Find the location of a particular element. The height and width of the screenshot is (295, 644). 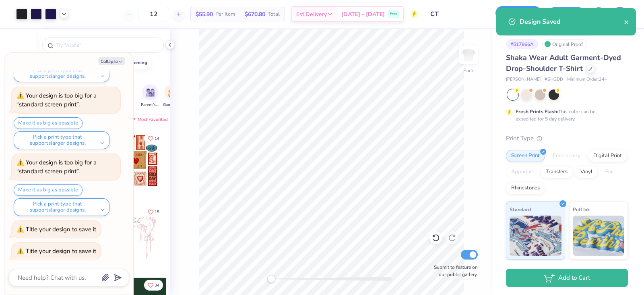

span: Game Day is located at coordinates (172, 105).